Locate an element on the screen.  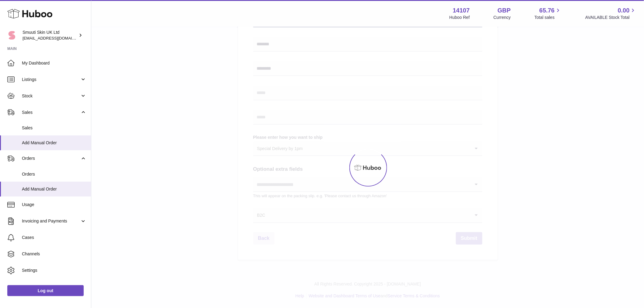
span: Usage is located at coordinates (54, 205).